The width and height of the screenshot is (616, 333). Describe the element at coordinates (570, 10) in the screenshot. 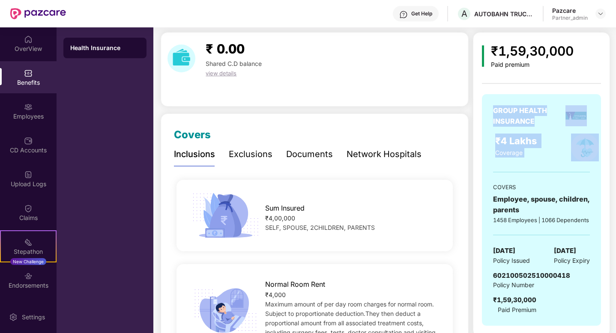

I see `div: Pazcare` at that location.